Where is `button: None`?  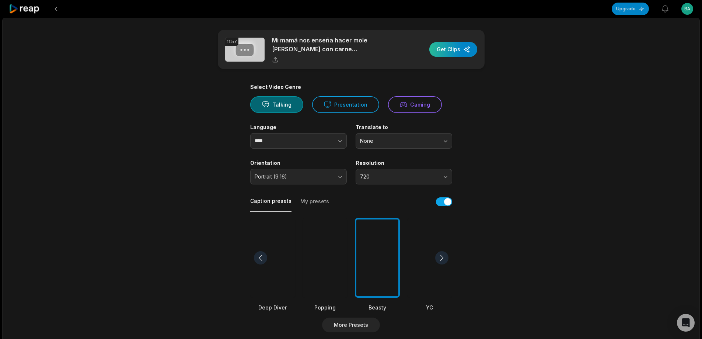
button: None is located at coordinates (404, 141).